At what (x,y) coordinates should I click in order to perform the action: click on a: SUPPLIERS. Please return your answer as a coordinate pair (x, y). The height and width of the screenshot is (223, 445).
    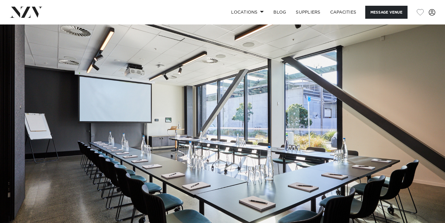
    Looking at the image, I should click on (308, 12).